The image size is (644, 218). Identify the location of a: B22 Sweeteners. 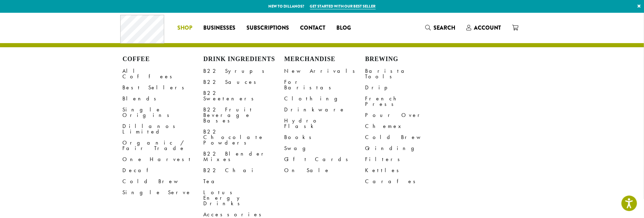
(244, 96).